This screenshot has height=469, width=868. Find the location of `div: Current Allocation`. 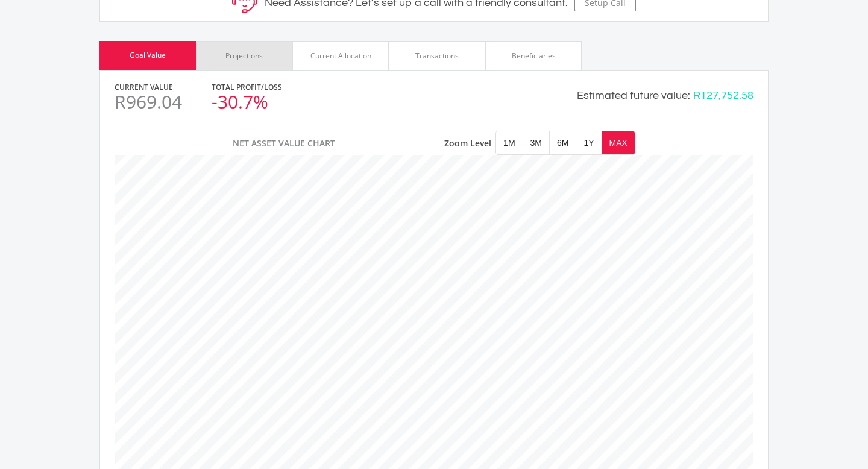

div: Current Allocation is located at coordinates (341, 56).